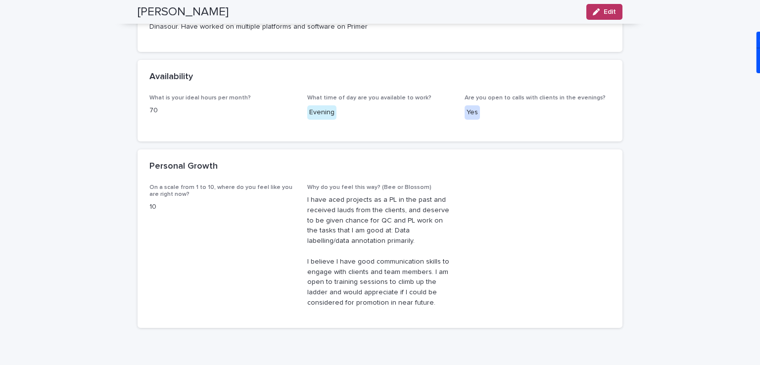 The image size is (760, 365). I want to click on h2: Availability, so click(171, 77).